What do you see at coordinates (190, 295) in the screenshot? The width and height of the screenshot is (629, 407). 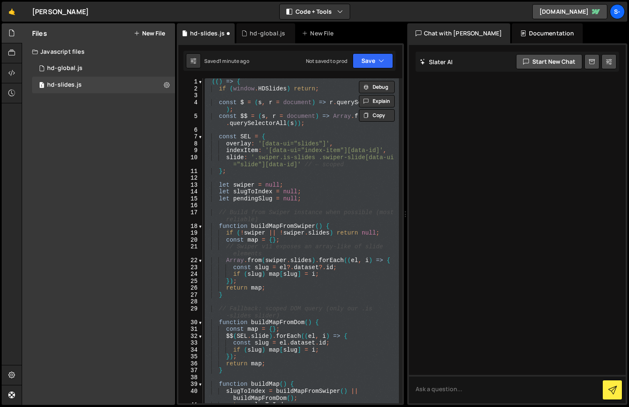 I see `div: 27` at bounding box center [190, 295].